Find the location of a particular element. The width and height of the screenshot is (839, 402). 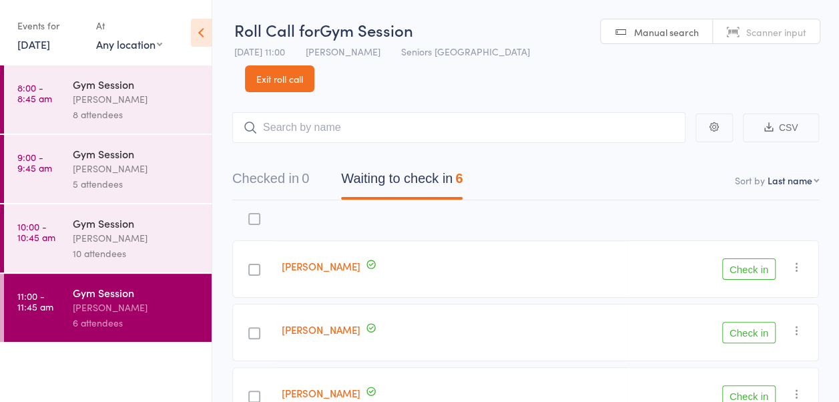

div: 5 attendees is located at coordinates (136, 183).